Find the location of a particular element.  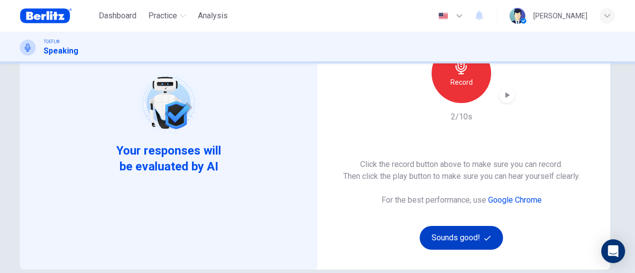

h6: Record is located at coordinates (461, 82).